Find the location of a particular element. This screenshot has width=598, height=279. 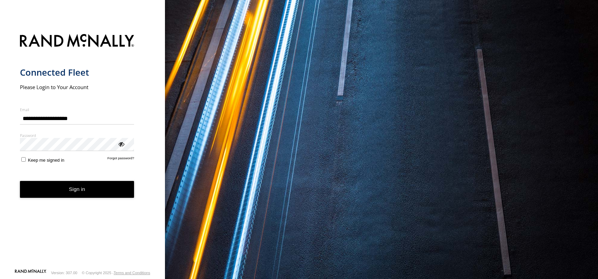

input: Keep me signed in is located at coordinates (23, 159).